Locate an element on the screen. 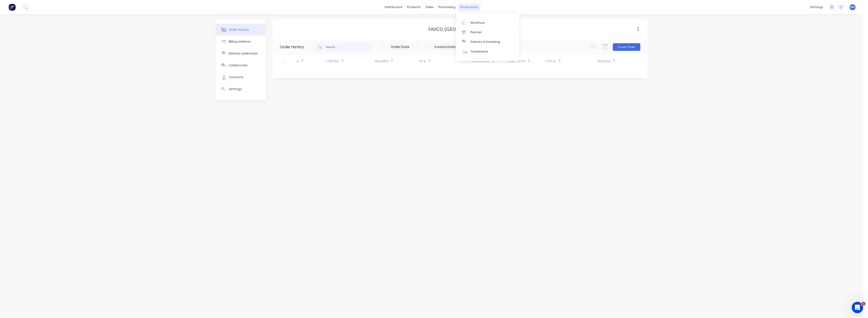 The height and width of the screenshot is (318, 868). button: Settings is located at coordinates (241, 89).